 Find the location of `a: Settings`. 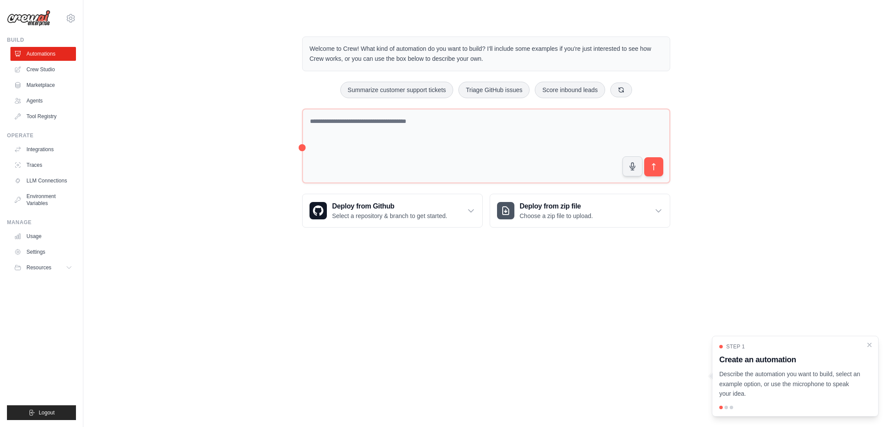

a: Settings is located at coordinates (43, 252).